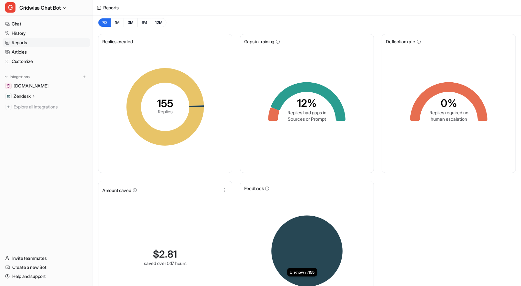 The image size is (521, 286). I want to click on button: 3M, so click(130, 23).